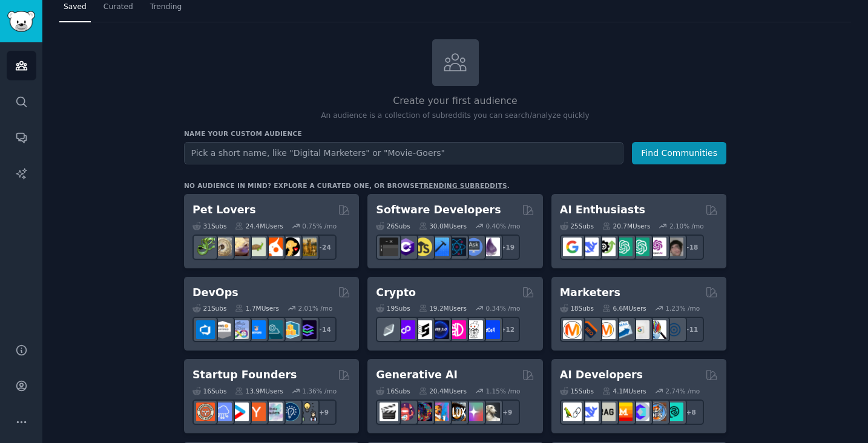 The height and width of the screenshot is (443, 868). Describe the element at coordinates (256, 329) in the screenshot. I see `img: DevOpsLinks` at that location.